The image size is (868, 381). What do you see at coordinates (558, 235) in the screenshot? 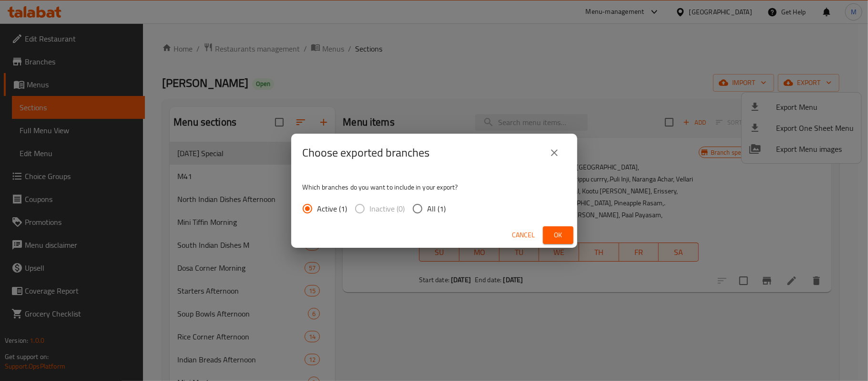
I see `span: Ok` at bounding box center [558, 235].